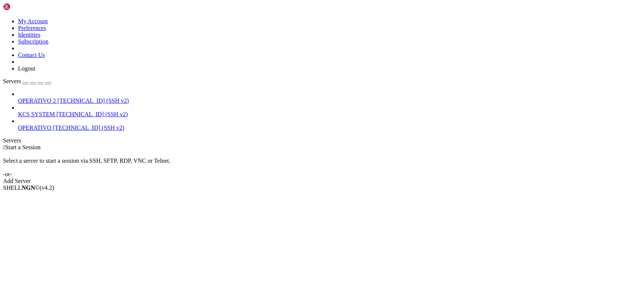 The height and width of the screenshot is (303, 644). What do you see at coordinates (27, 81) in the screenshot?
I see `a: Servers` at bounding box center [27, 81].